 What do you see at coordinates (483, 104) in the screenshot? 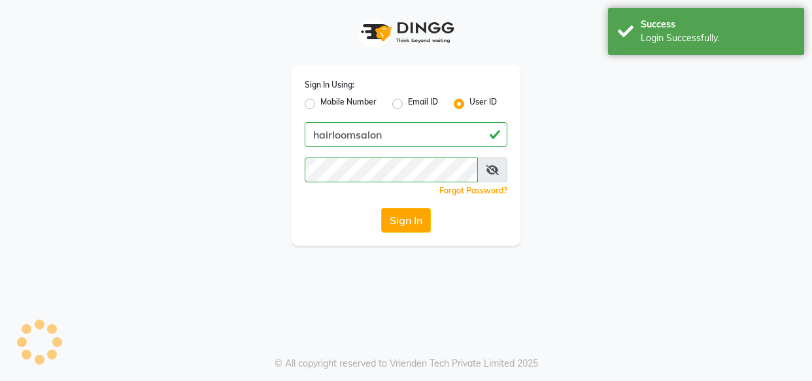
I see `label: User ID` at bounding box center [483, 104].